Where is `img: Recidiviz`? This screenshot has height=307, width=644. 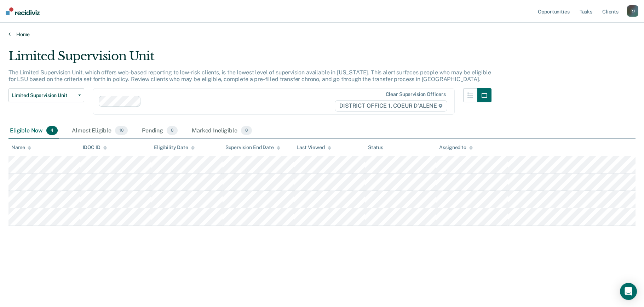 img: Recidiviz is located at coordinates (22, 12).